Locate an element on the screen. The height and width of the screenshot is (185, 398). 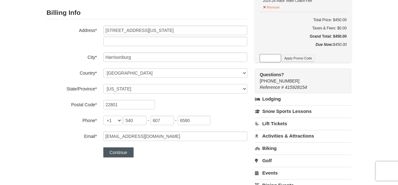
strong: Questions? is located at coordinates (272, 74).